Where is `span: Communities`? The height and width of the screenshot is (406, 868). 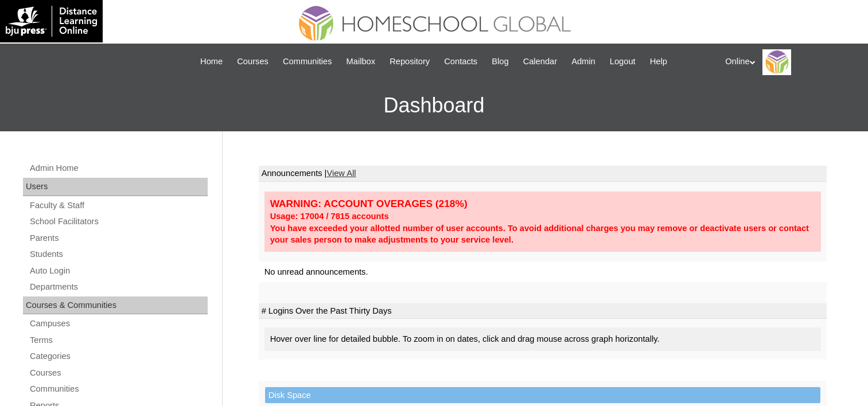
span: Communities is located at coordinates (308, 61).